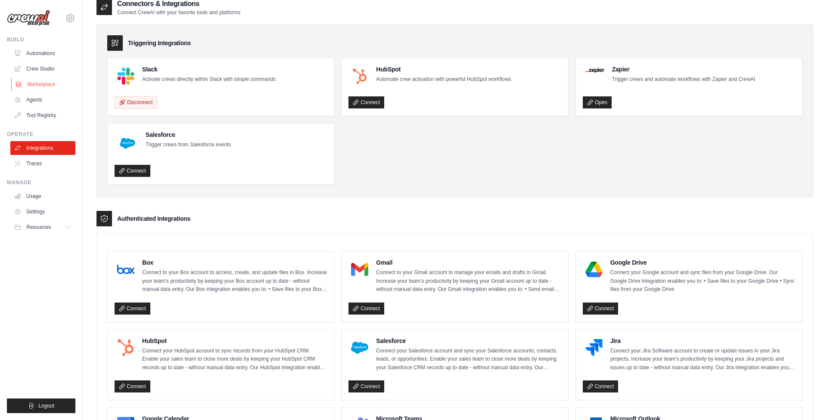 This screenshot has width=827, height=420. Describe the element at coordinates (46, 406) in the screenshot. I see `span: Logout` at that location.